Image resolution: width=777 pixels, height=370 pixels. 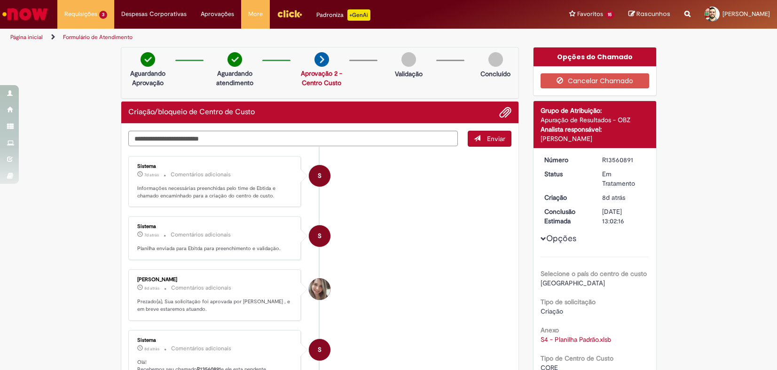 What do you see at coordinates (255, 14) in the screenshot?
I see `span: More` at bounding box center [255, 14].